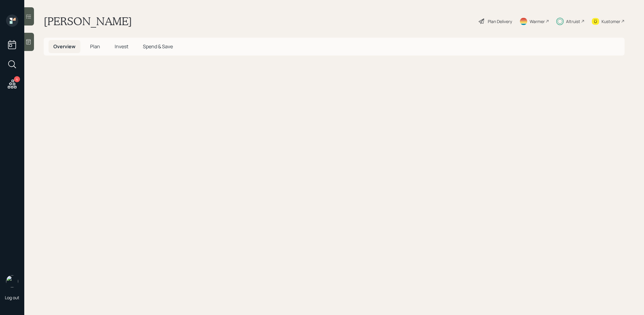 This screenshot has width=644, height=315. What do you see at coordinates (12, 297) in the screenshot?
I see `div: Log out` at bounding box center [12, 297].